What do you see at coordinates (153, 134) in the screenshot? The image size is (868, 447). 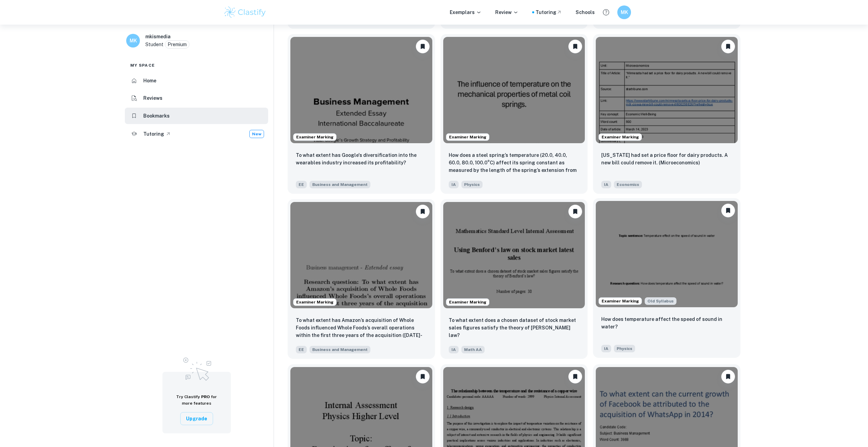 I see `h6: Tutoring` at bounding box center [153, 134].